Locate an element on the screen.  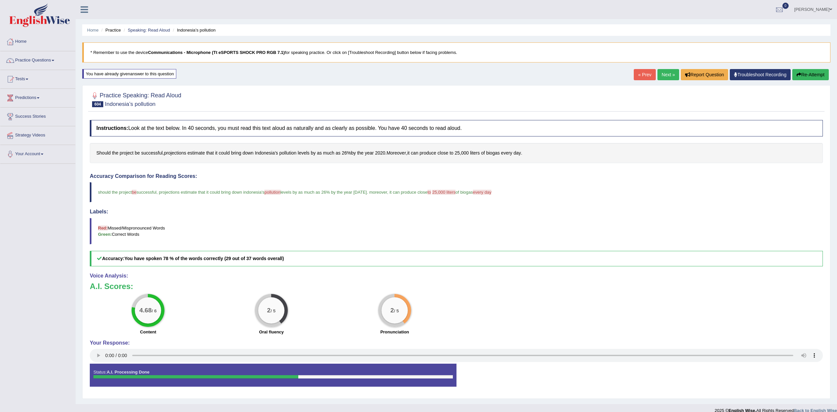
blockquote: Missed/Mispronounced Words Correct Words is located at coordinates (456, 231).